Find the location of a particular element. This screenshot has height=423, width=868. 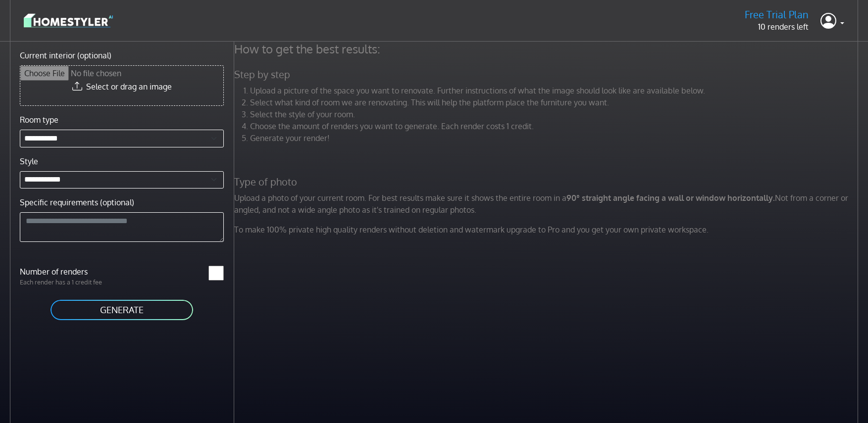

label: Specific requirements (optional) is located at coordinates (77, 202).